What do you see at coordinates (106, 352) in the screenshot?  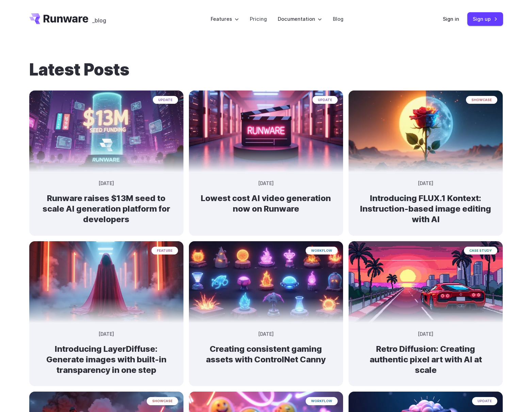 I see `a: A cloaked figure made entirely of bending light and heat distortion, slightly warping the scene b...` at bounding box center [106, 352].